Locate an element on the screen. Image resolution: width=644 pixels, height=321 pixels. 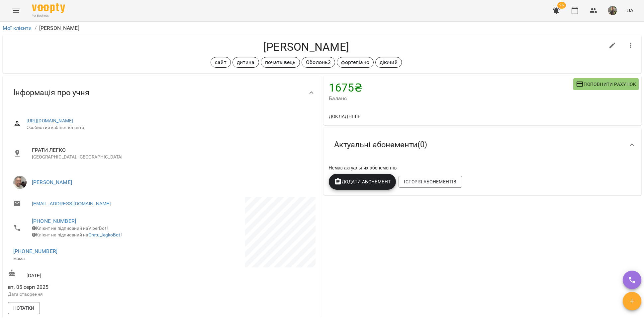
span: Особистий кабінет клієнта is located at coordinates (168, 128).